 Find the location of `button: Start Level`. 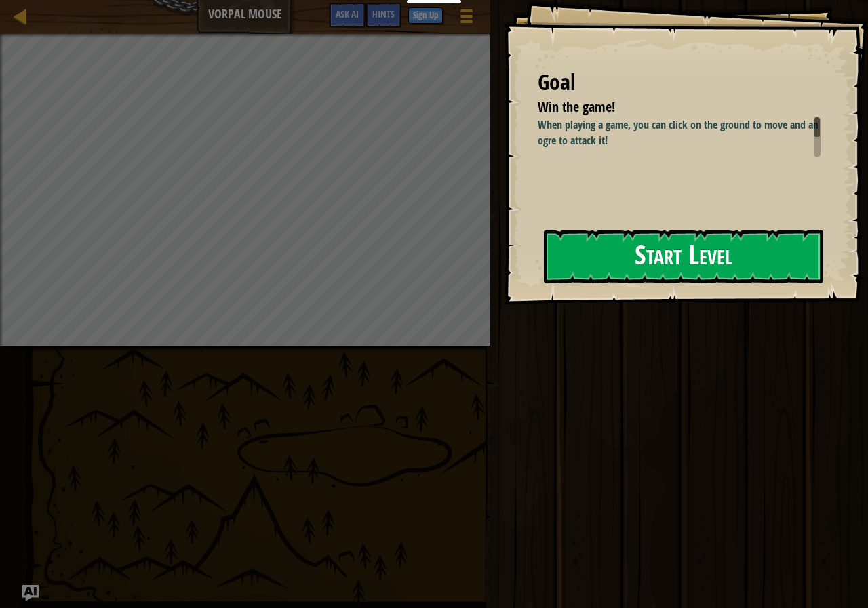

button: Start Level is located at coordinates (683, 256).